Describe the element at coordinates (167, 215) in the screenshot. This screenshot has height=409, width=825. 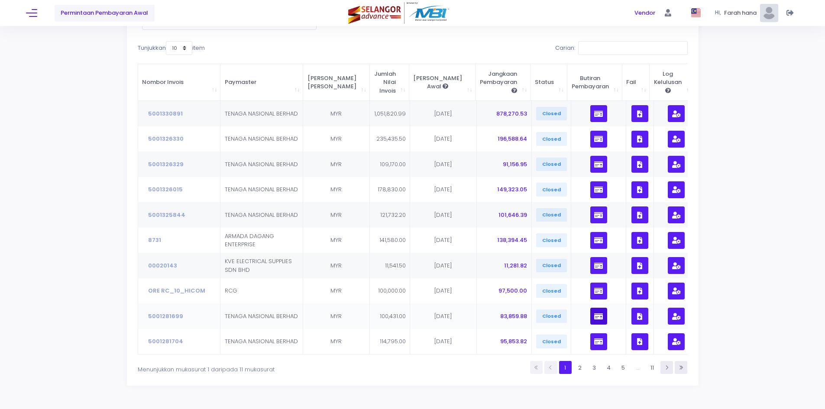
I see `button: 5001325844` at that location.